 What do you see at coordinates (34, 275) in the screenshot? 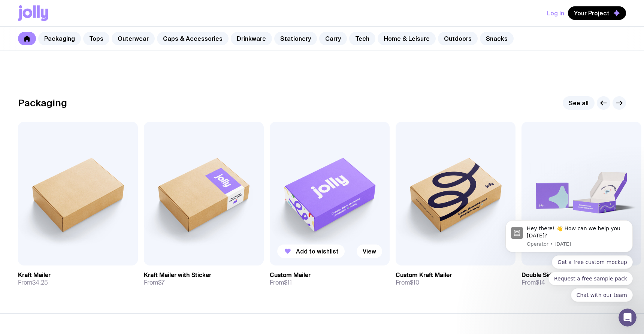
I see `h3: Kraft Mailer` at bounding box center [34, 275].